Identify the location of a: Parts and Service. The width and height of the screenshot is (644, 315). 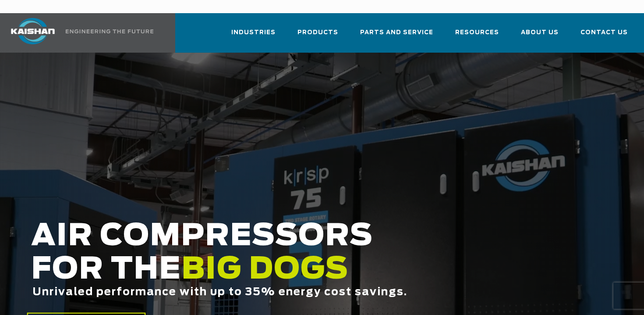
(396, 36).